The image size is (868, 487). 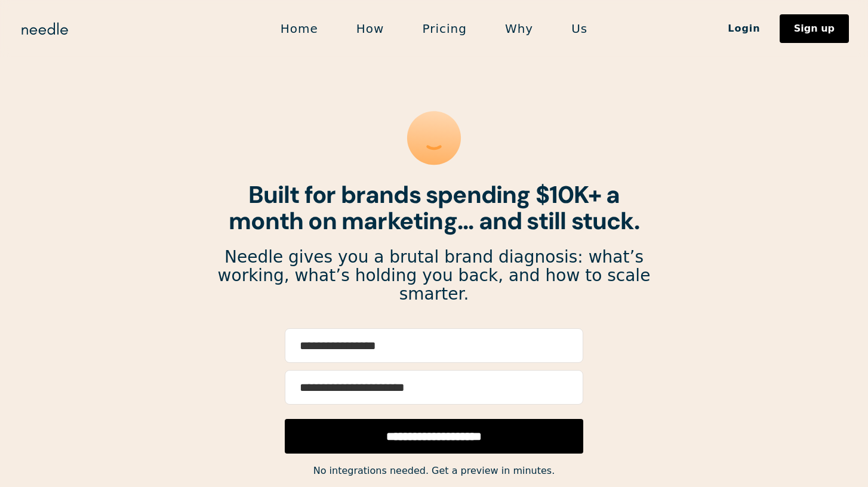 What do you see at coordinates (444, 29) in the screenshot?
I see `a: Pricing` at bounding box center [444, 29].